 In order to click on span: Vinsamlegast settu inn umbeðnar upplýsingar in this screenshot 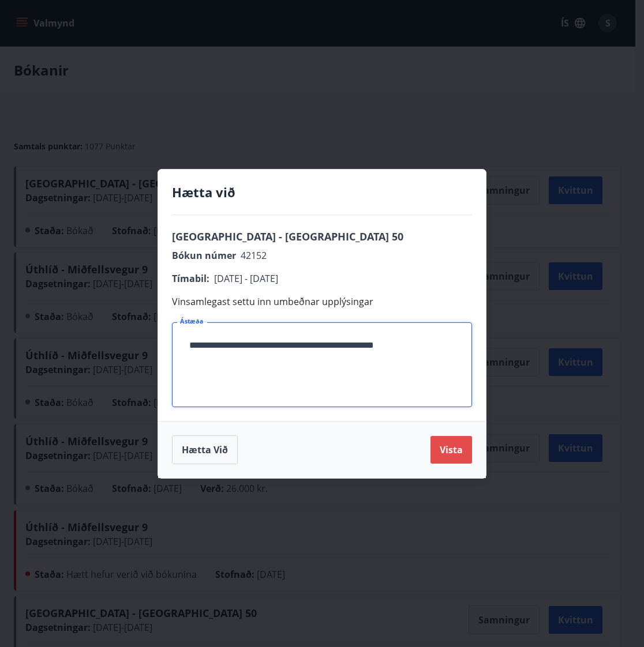, I will do `click(272, 302)`.